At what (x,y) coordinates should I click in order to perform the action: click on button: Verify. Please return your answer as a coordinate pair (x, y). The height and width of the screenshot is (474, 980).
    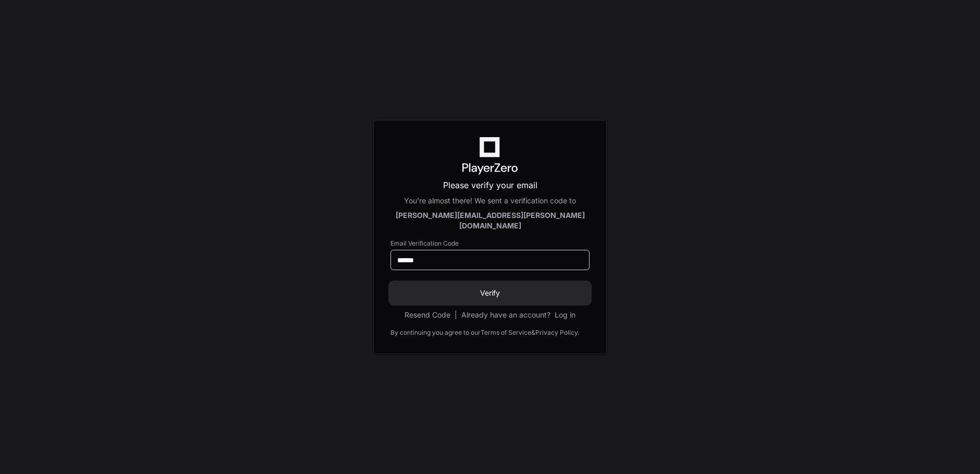
    Looking at the image, I should click on (490, 293).